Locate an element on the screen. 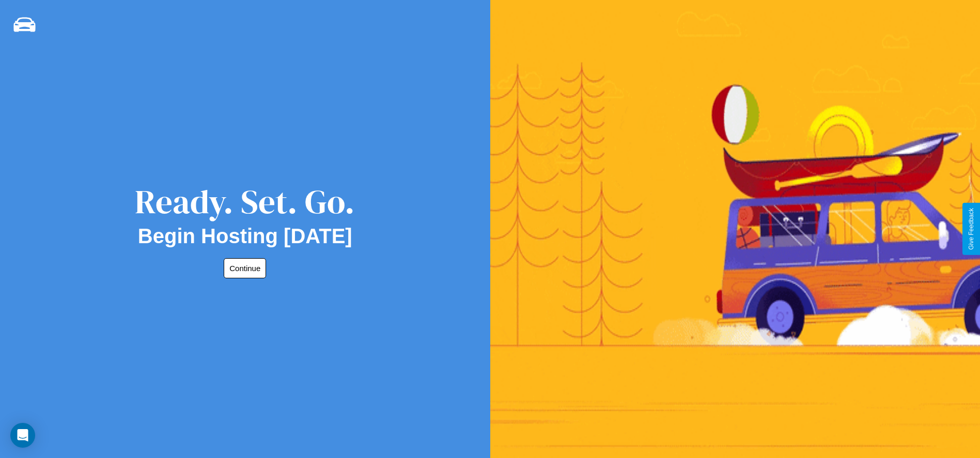  div: Open Intercom Messenger is located at coordinates (23, 435).